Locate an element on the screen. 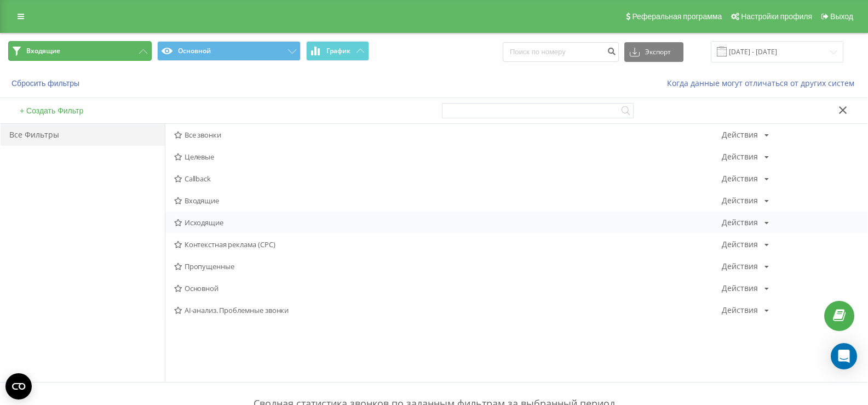  button: Основной is located at coordinates (229, 51).